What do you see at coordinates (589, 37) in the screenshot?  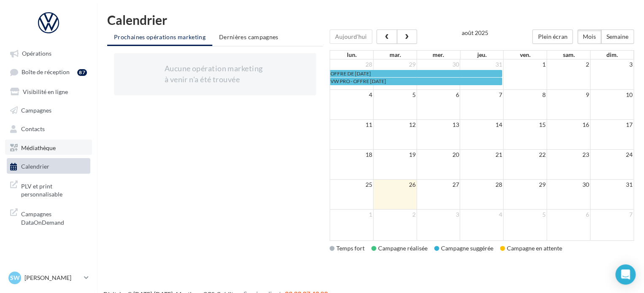 I see `button: Mois` at bounding box center [589, 37].